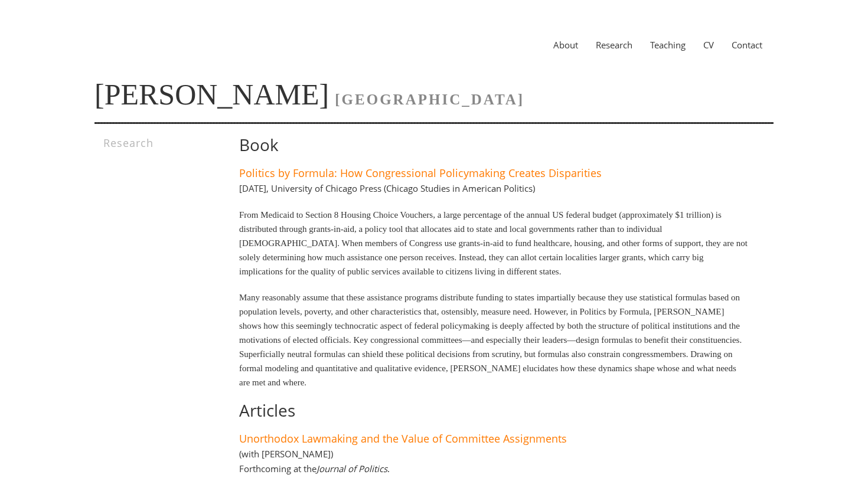 The height and width of the screenshot is (491, 868). What do you see at coordinates (614, 45) in the screenshot?
I see `a: Research` at bounding box center [614, 45].